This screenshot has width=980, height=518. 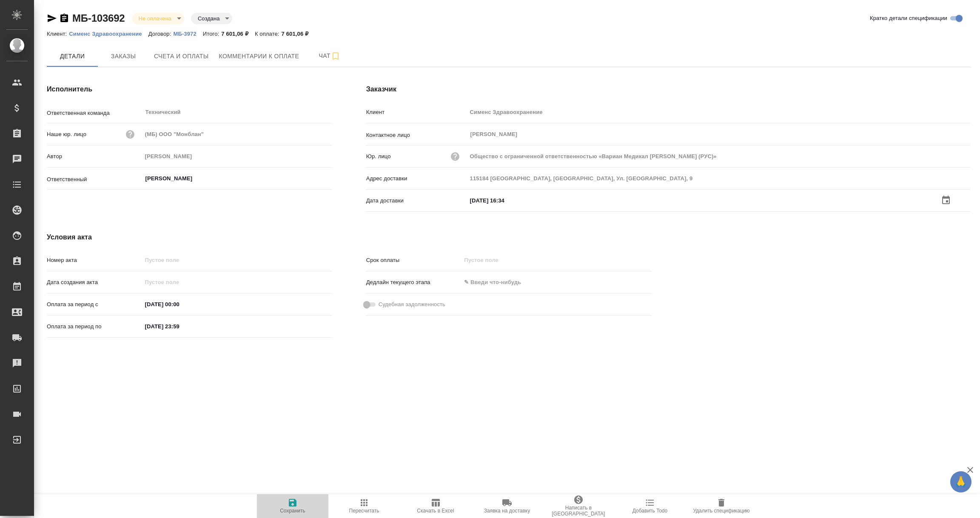 I want to click on svg: Подписаться, so click(x=336, y=56).